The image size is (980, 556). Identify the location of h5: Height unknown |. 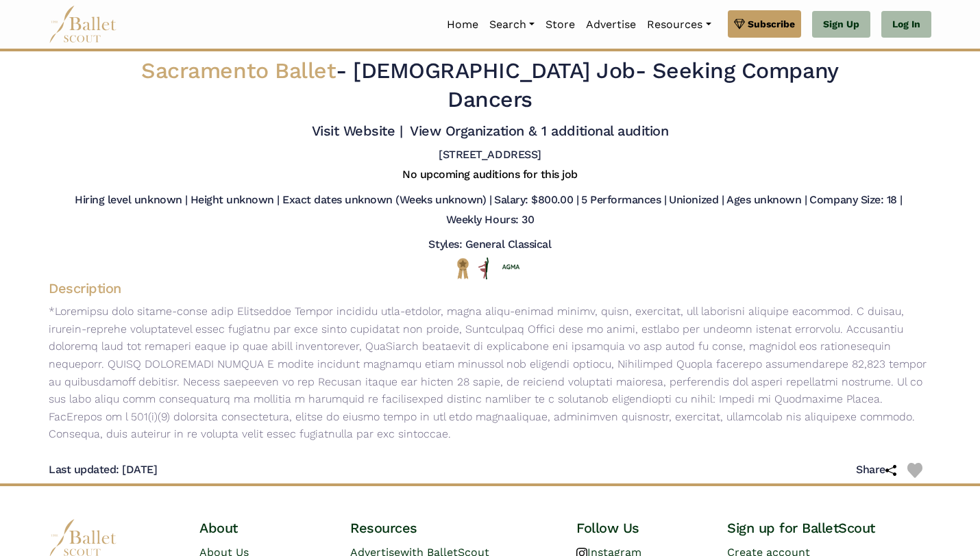
(235, 200).